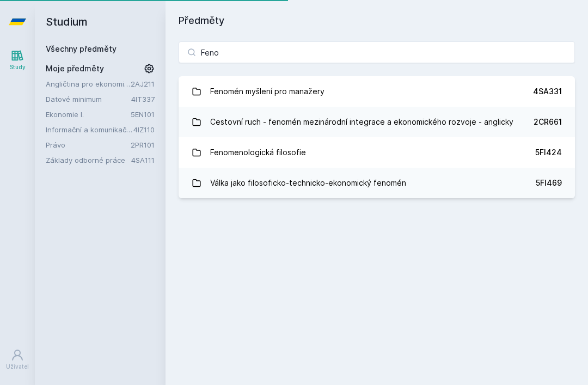  What do you see at coordinates (143, 145) in the screenshot?
I see `a: 2PR101` at bounding box center [143, 145].